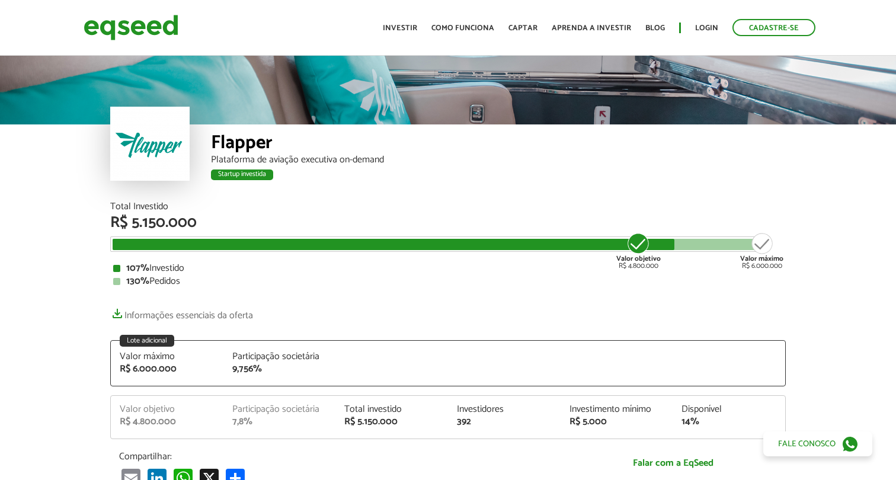  I want to click on div: 392, so click(504, 422).